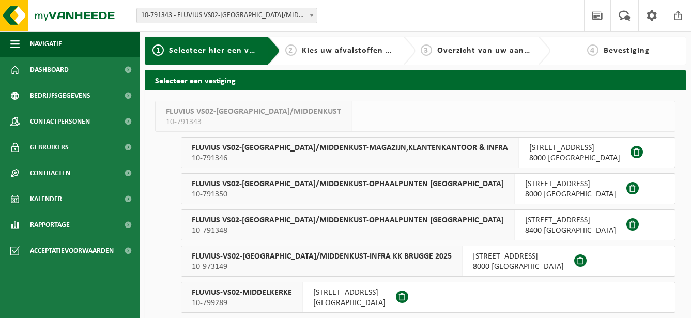 This screenshot has width=691, height=318. Describe the element at coordinates (60, 122) in the screenshot. I see `span: Contactpersonen` at that location.